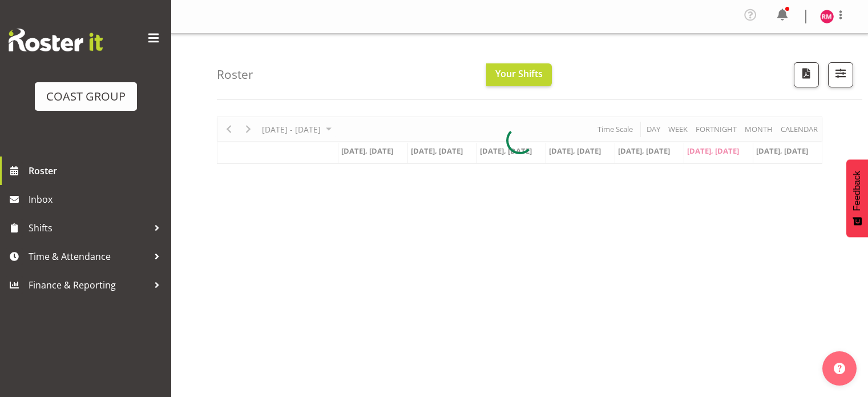  I want to click on h4: Roster, so click(235, 74).